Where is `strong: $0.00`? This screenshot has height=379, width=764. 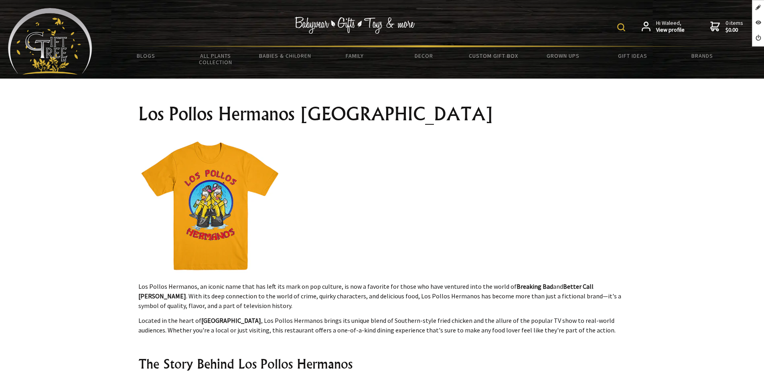 strong: $0.00 is located at coordinates (735, 30).